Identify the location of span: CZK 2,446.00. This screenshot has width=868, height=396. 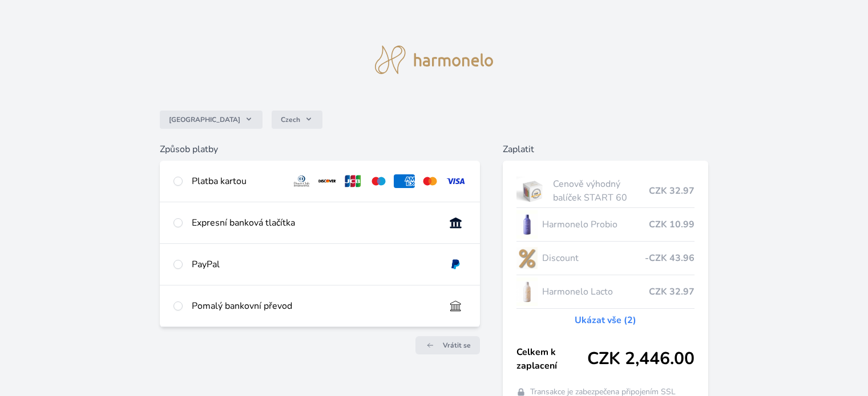
(641, 359).